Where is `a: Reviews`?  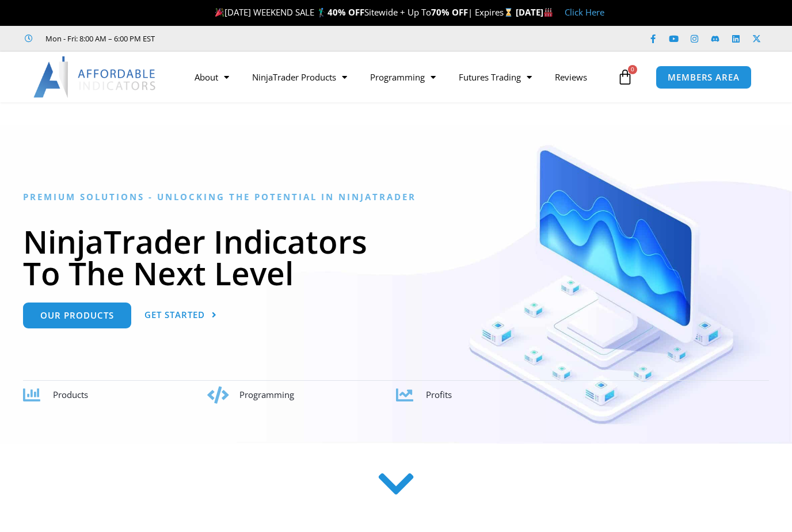
a: Reviews is located at coordinates (571, 77).